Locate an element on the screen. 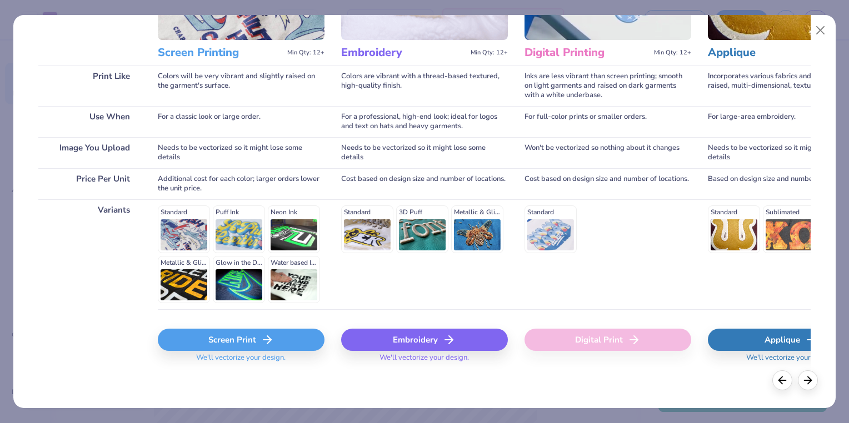 This screenshot has height=423, width=849. div: For a classic look or large order. is located at coordinates (241, 122).